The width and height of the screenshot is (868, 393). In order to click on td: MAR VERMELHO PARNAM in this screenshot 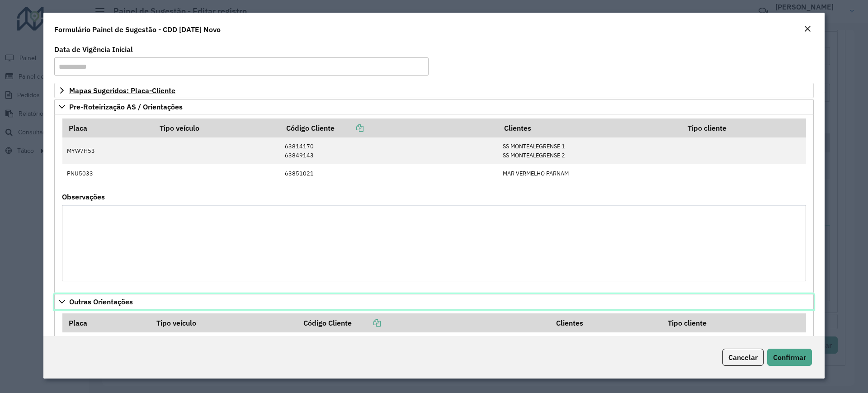, I will do `click(590, 173)`.